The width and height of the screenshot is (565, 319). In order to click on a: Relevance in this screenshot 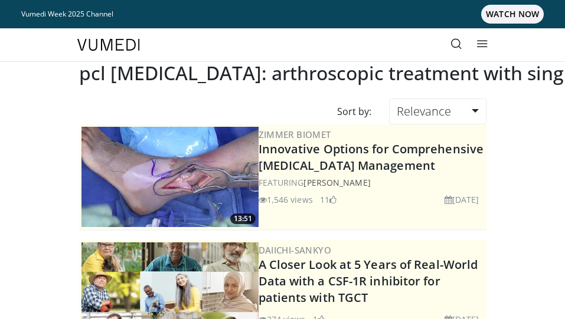, I will do `click(438, 112)`.